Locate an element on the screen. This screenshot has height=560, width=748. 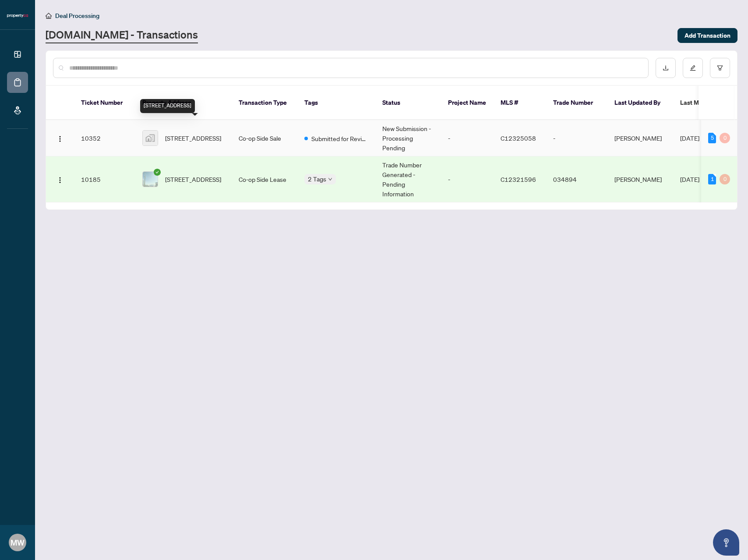
span: filter is located at coordinates (720, 68).